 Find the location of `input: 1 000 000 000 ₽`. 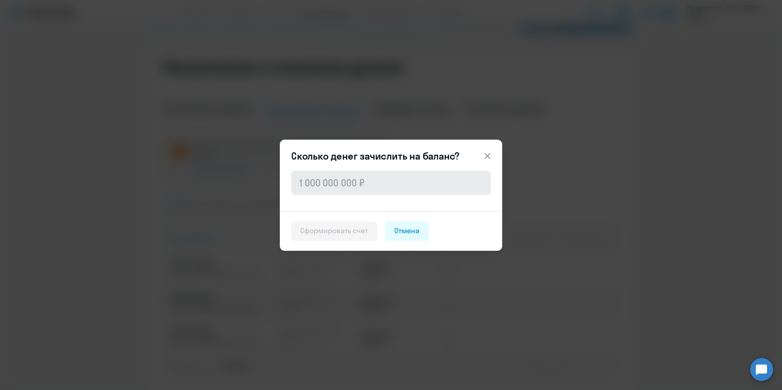

input: 1 000 000 000 ₽ is located at coordinates (391, 183).